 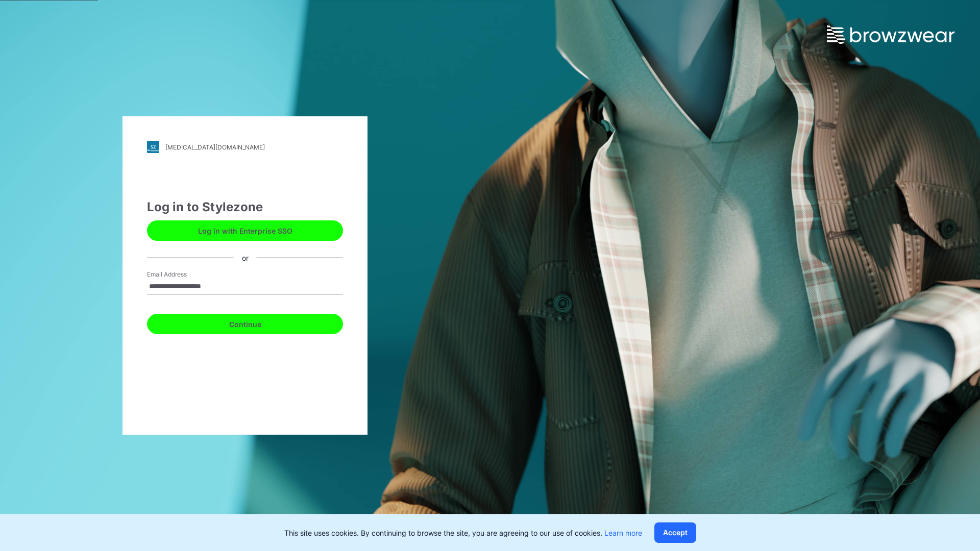 I want to click on div: or, so click(x=245, y=257).